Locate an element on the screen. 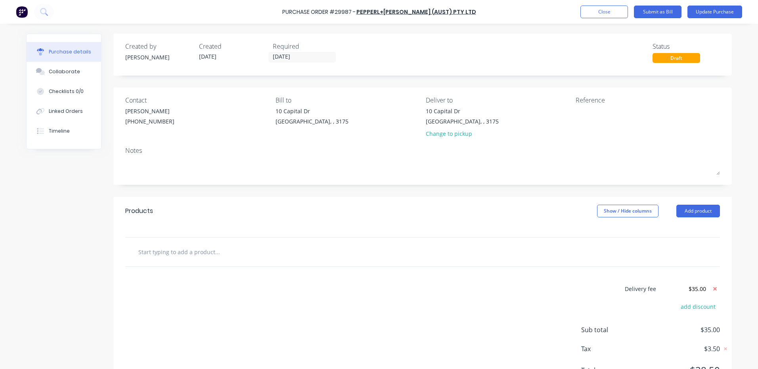 The width and height of the screenshot is (758, 369). div: Products is located at coordinates (139, 211).